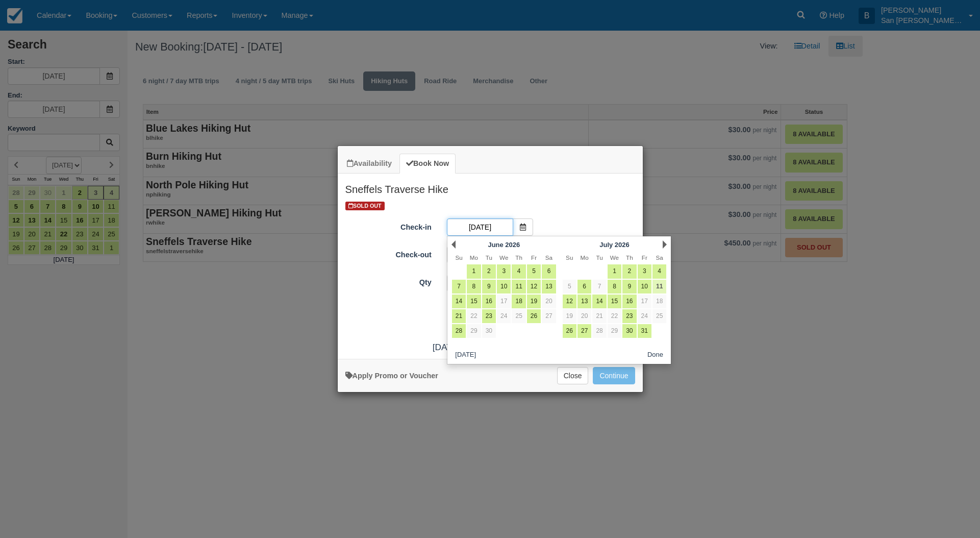 The image size is (980, 538). Describe the element at coordinates (645, 331) in the screenshot. I see `a: 31` at that location.